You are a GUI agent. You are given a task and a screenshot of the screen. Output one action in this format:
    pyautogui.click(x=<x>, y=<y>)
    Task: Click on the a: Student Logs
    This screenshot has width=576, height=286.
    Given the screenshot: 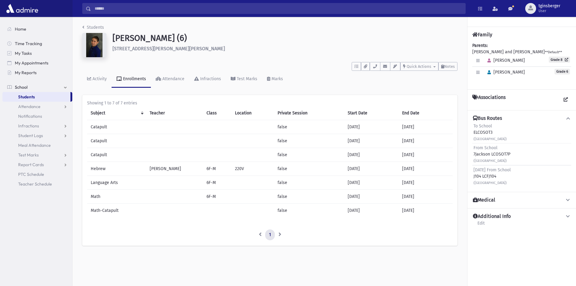 What is the action you would take?
    pyautogui.click(x=37, y=135)
    